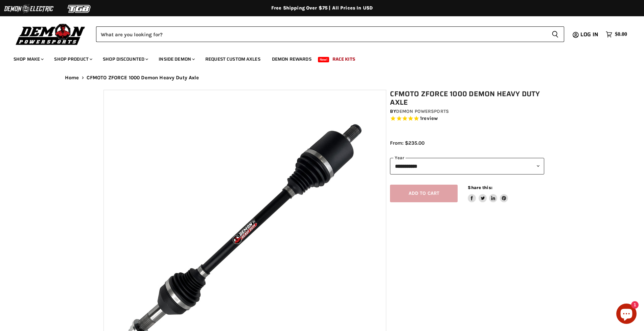 This screenshot has height=331, width=644. What do you see at coordinates (322, 78) in the screenshot?
I see `nav: Breadcrumbs` at bounding box center [322, 78].